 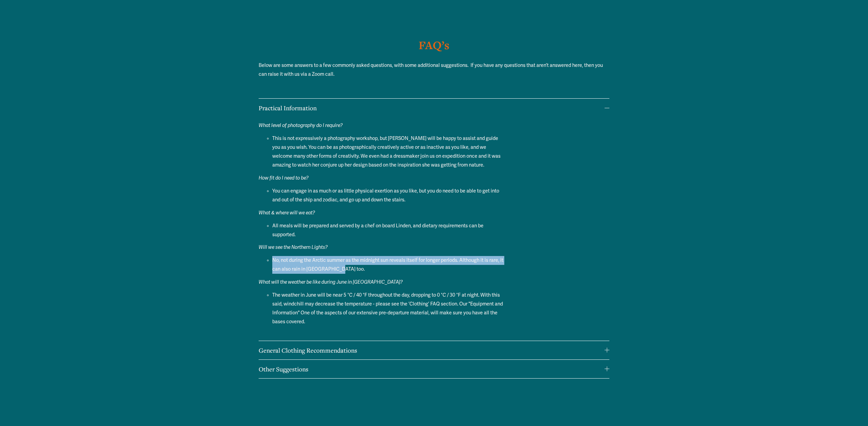 I want to click on p: All meals will be prepared and served by a chef on board Linden, and dietary requirements can be ..., so click(x=388, y=231).